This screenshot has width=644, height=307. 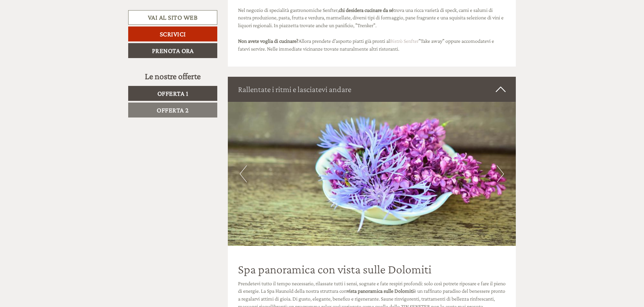 What do you see at coordinates (134, 11) in the screenshot?
I see `div: lunedì` at bounding box center [134, 11].